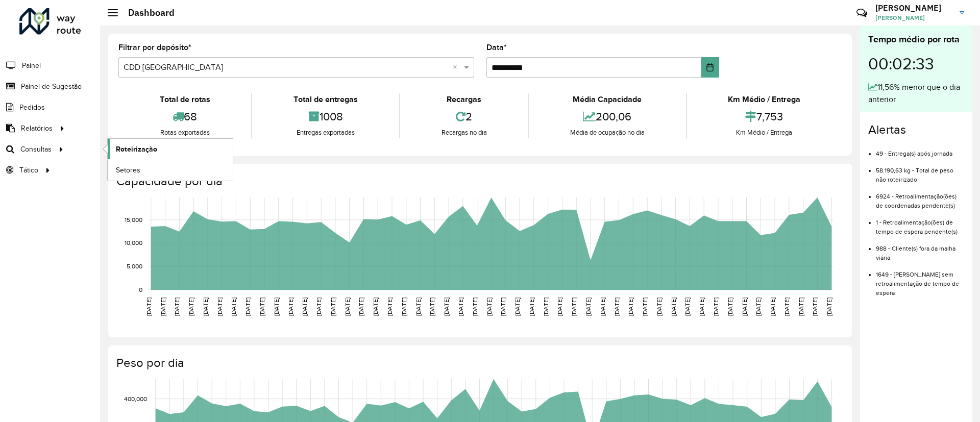 The image size is (980, 422). I want to click on div: Tempo médio por rota, so click(916, 39).